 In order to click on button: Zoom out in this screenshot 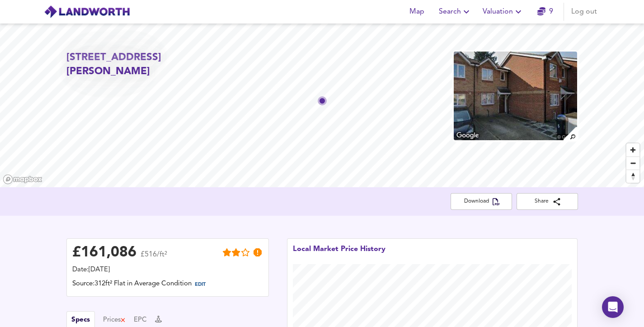, I will do `click(632, 163)`.